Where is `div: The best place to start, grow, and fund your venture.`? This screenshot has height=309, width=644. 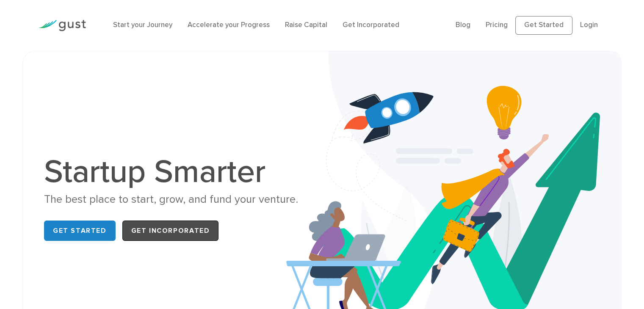
div: The best place to start, grow, and fund your venture. is located at coordinates (179, 199).